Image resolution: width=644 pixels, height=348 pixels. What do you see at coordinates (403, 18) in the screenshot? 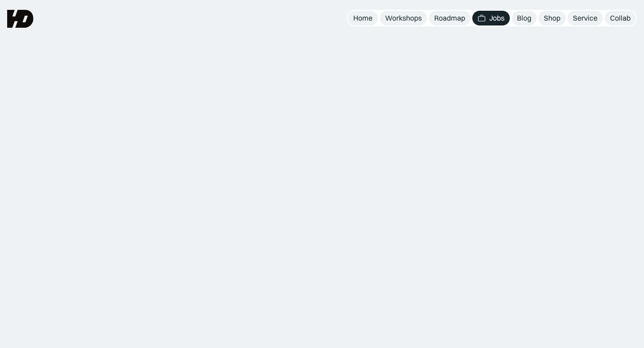
I see `div: Workshops` at bounding box center [403, 18].